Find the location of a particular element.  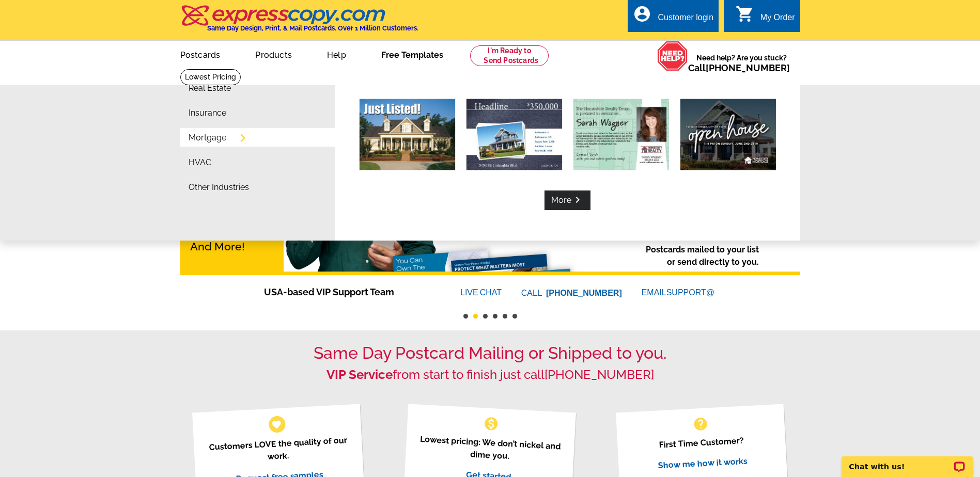

p: Postcards mailed to your list or send directly to you. is located at coordinates (702, 256).